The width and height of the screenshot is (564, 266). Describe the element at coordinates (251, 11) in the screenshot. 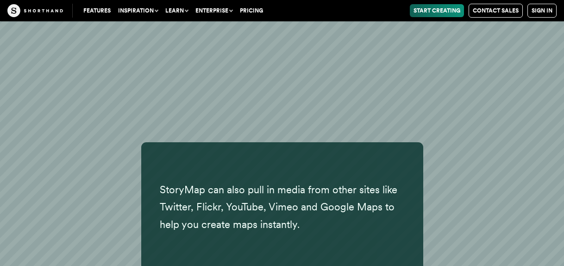

I see `a: Pricing` at that location.